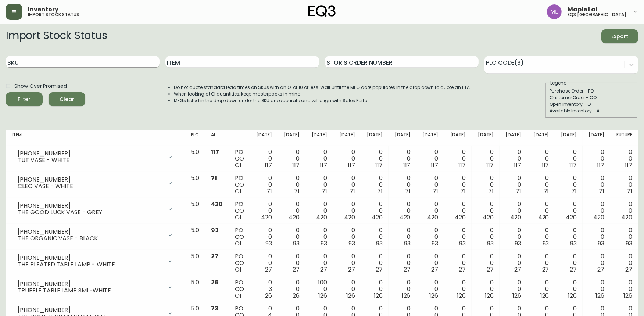 The width and height of the screenshot is (644, 316). Describe the element at coordinates (90, 238) in the screenshot. I see `div: THE ORGANIC VASE - BLACK` at that location.